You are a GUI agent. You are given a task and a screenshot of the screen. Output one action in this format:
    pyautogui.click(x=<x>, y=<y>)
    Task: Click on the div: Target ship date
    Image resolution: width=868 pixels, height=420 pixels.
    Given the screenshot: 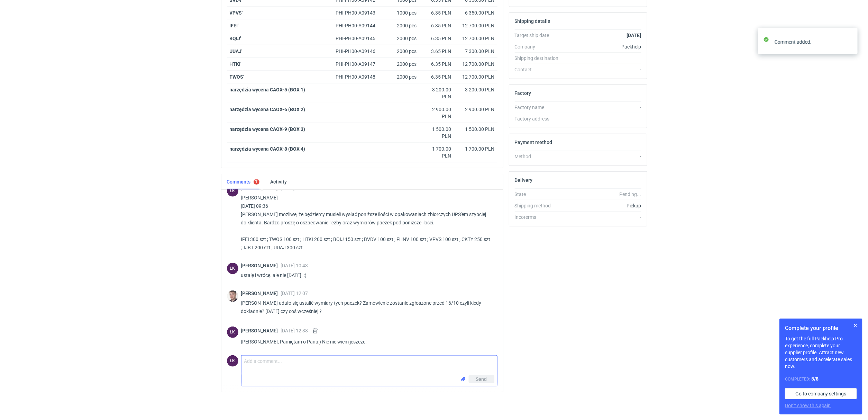 What is the action you would take?
    pyautogui.click(x=540, y=35)
    